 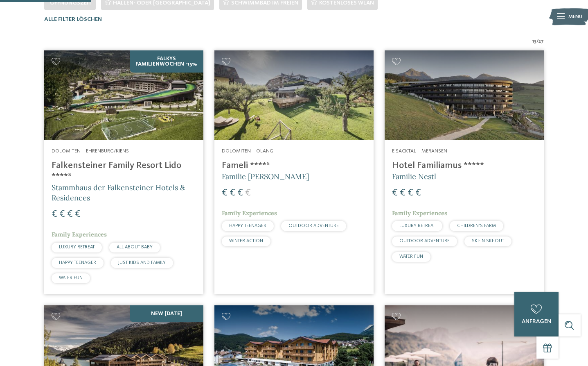 What do you see at coordinates (142, 263) in the screenshot?
I see `span: JUST KIDS AND FAMILY` at bounding box center [142, 263].